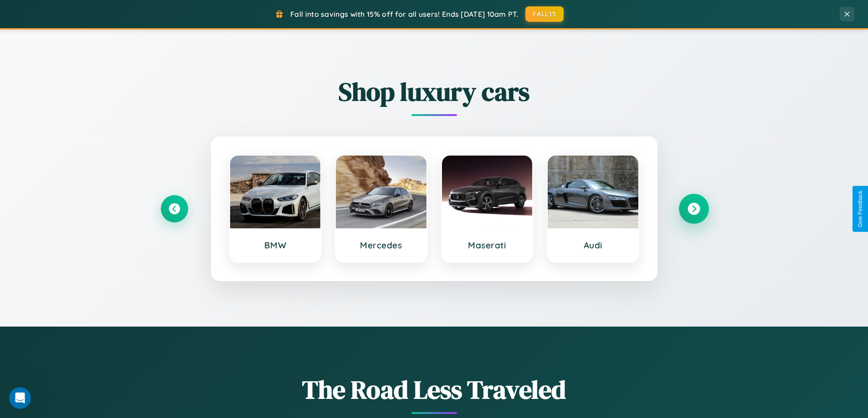  I want to click on h3: Mercedes, so click(381, 245).